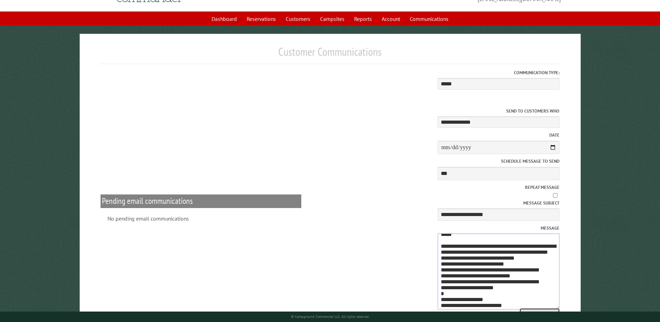  What do you see at coordinates (391, 19) in the screenshot?
I see `a: Account` at bounding box center [391, 19].